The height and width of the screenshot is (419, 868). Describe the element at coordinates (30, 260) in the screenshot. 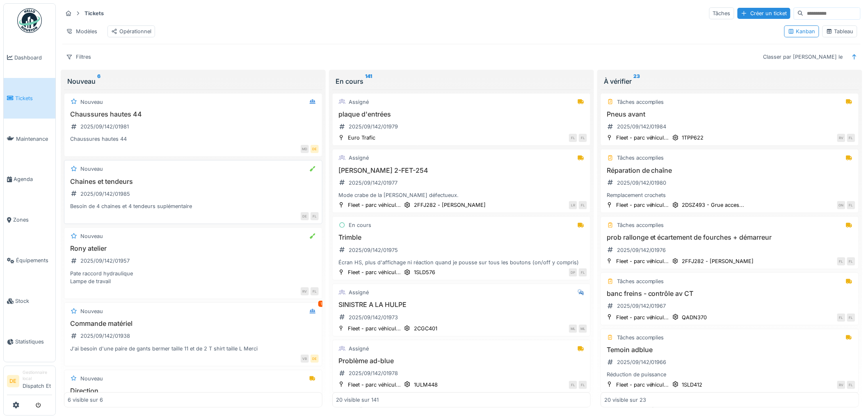

I see `a: Équipements` at that location.